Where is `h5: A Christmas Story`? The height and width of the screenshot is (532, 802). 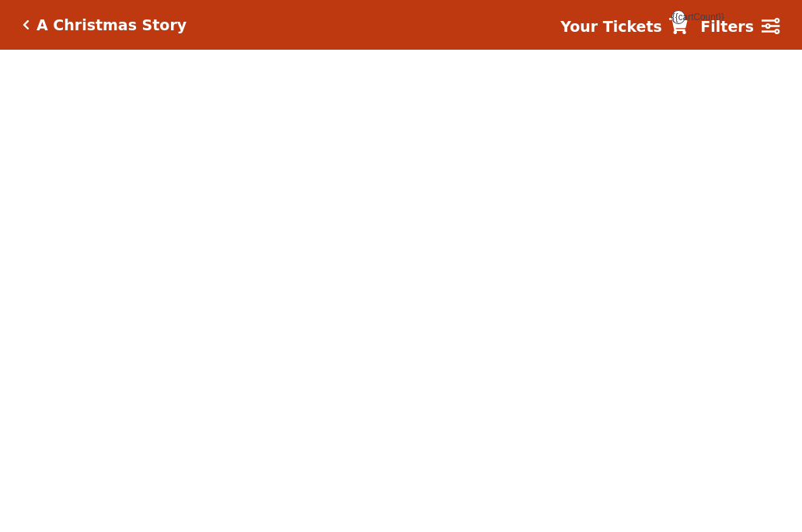
h5: A Christmas Story is located at coordinates (111, 25).